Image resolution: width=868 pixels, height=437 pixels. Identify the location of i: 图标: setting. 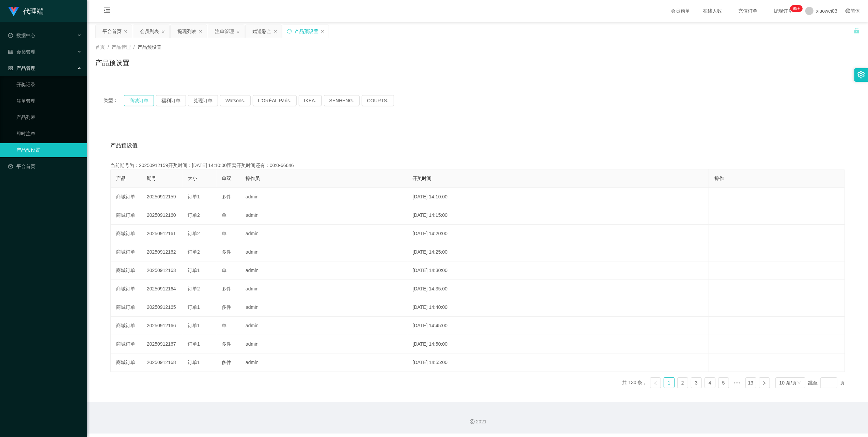
(861, 74).